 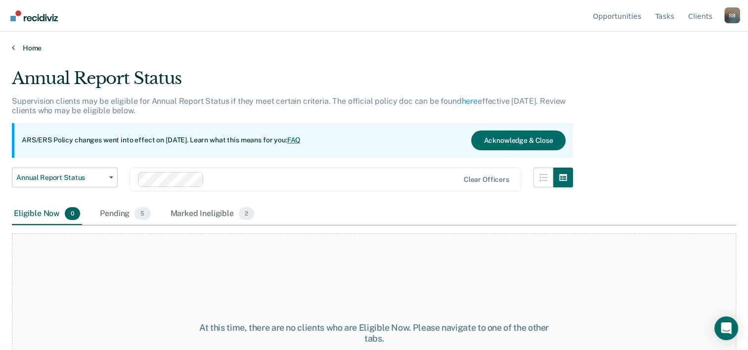 I want to click on div: Clear officers, so click(x=486, y=179).